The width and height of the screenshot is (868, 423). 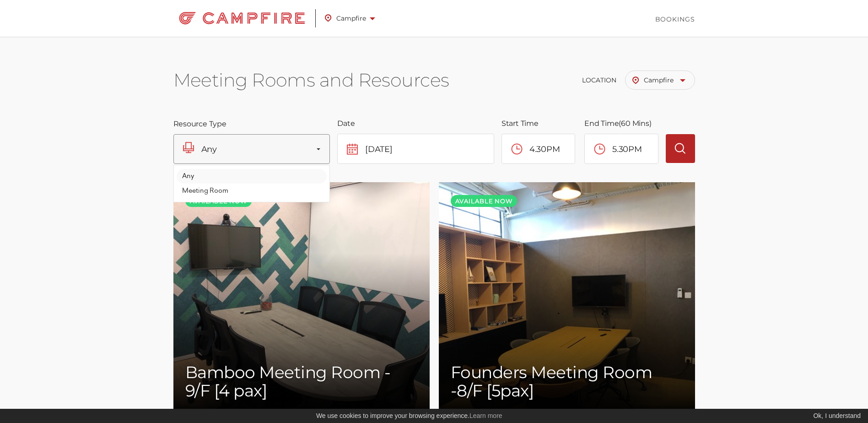 What do you see at coordinates (486, 415) in the screenshot?
I see `a: Learn more` at bounding box center [486, 415].